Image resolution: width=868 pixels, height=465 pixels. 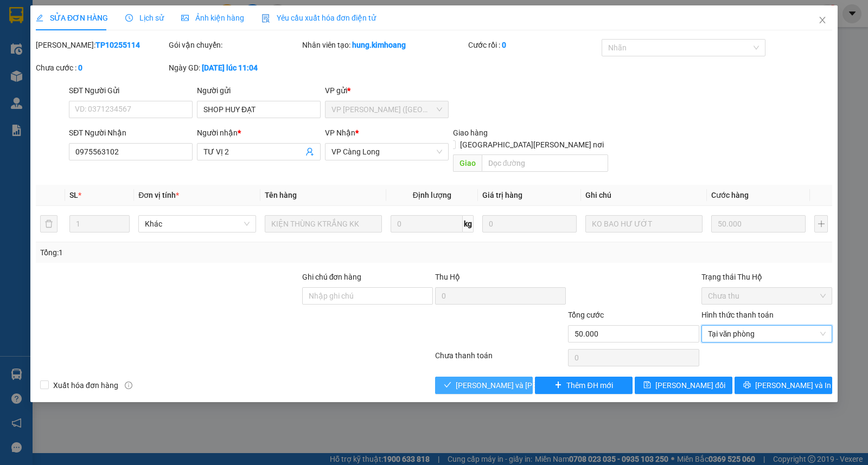 I want to click on div: Cước rồi :, so click(x=533, y=45).